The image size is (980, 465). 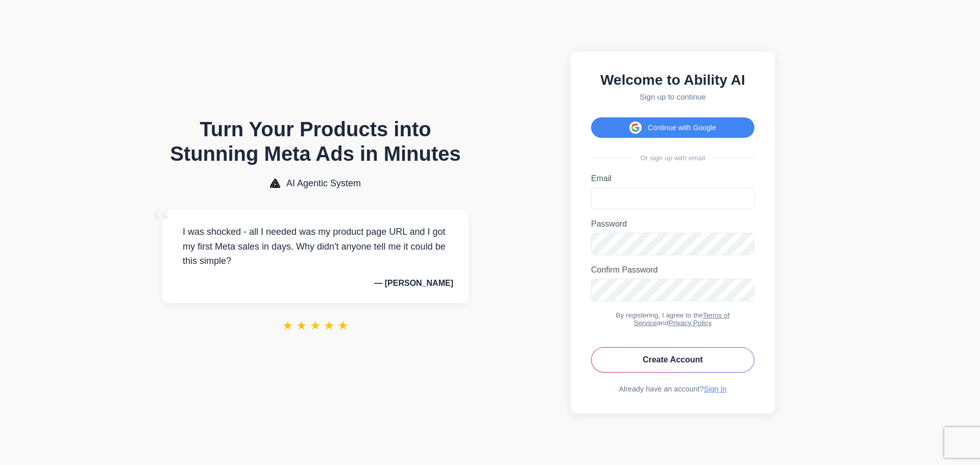 I want to click on label: Confirm Password, so click(x=672, y=270).